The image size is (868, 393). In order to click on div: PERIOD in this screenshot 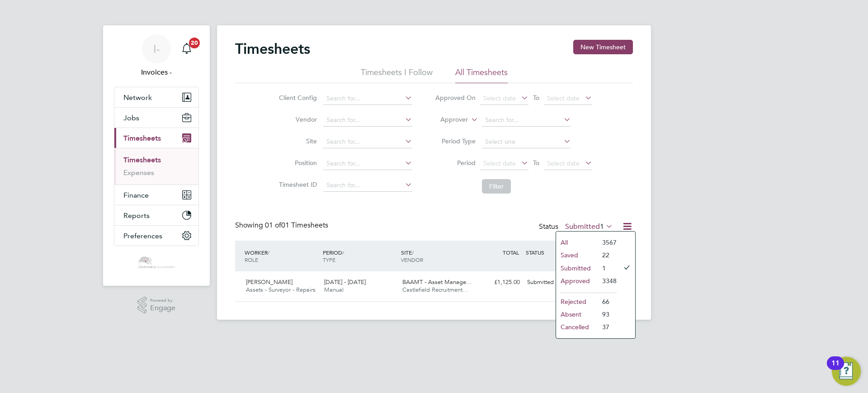, I will do `click(359, 256)`.